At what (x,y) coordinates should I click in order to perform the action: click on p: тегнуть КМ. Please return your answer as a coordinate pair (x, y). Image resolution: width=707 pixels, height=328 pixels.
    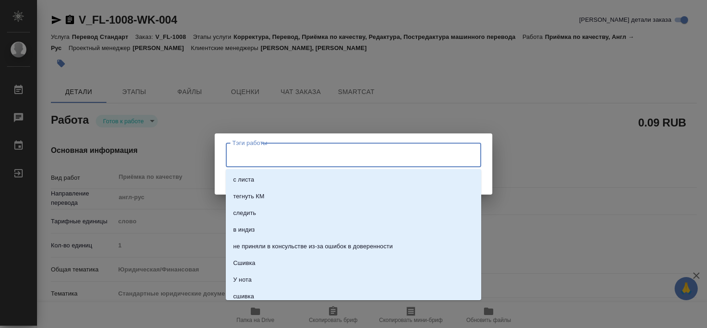
    Looking at the image, I should click on (249, 196).